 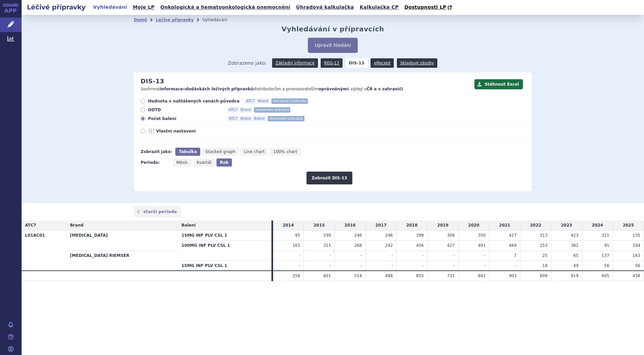 I want to click on span: 731, so click(x=451, y=275).